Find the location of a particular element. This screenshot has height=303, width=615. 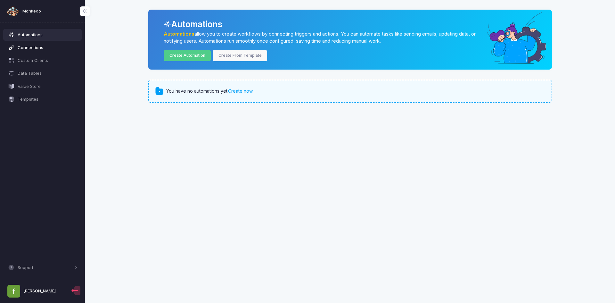

span: Custom Clients is located at coordinates (47, 61).